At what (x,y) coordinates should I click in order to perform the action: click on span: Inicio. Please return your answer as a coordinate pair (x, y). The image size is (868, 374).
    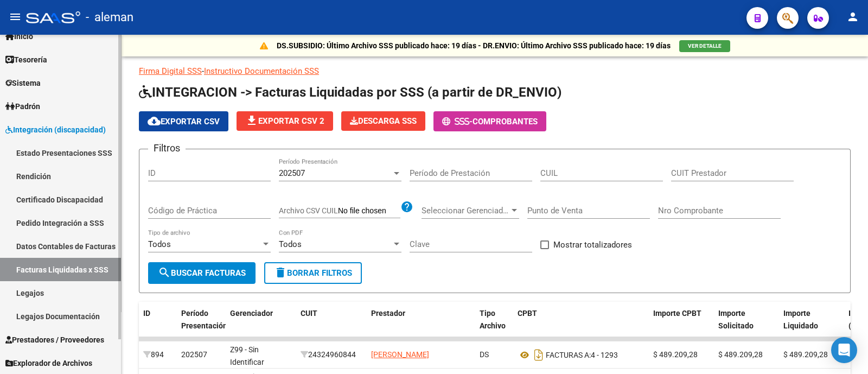
    Looking at the image, I should click on (19, 36).